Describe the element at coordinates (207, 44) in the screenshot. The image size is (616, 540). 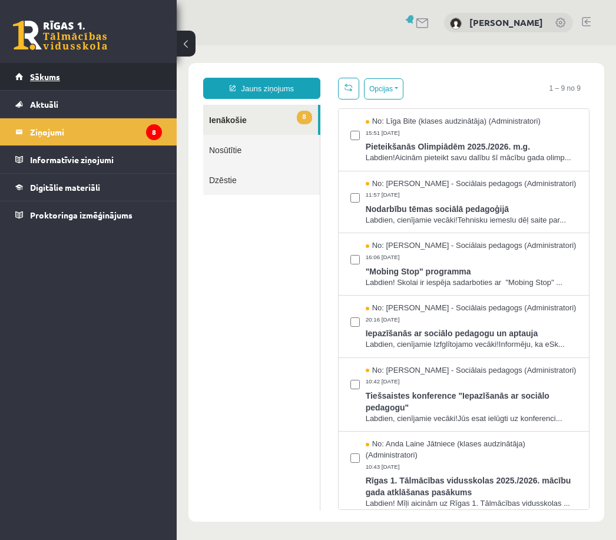
I see `button: Opcijas` at that location.